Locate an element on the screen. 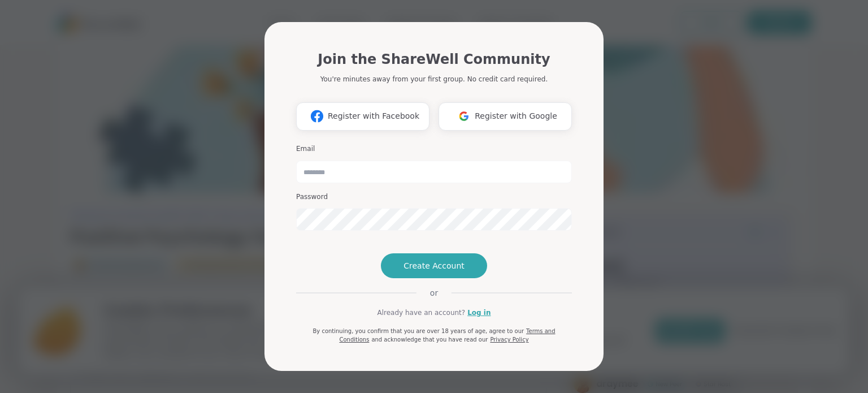 Image resolution: width=868 pixels, height=393 pixels. span: Create Account is located at coordinates (434, 266).